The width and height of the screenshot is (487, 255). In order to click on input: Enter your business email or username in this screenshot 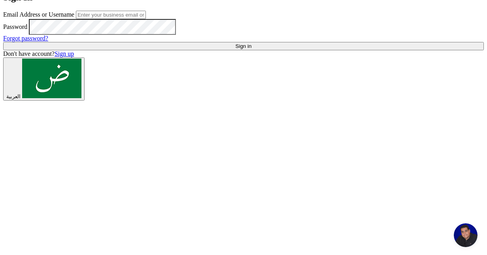, I will do `click(111, 15)`.